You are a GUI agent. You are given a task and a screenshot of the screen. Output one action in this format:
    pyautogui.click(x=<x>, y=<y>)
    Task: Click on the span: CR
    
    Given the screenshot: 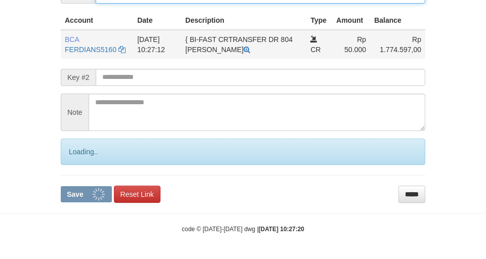 What is the action you would take?
    pyautogui.click(x=316, y=50)
    